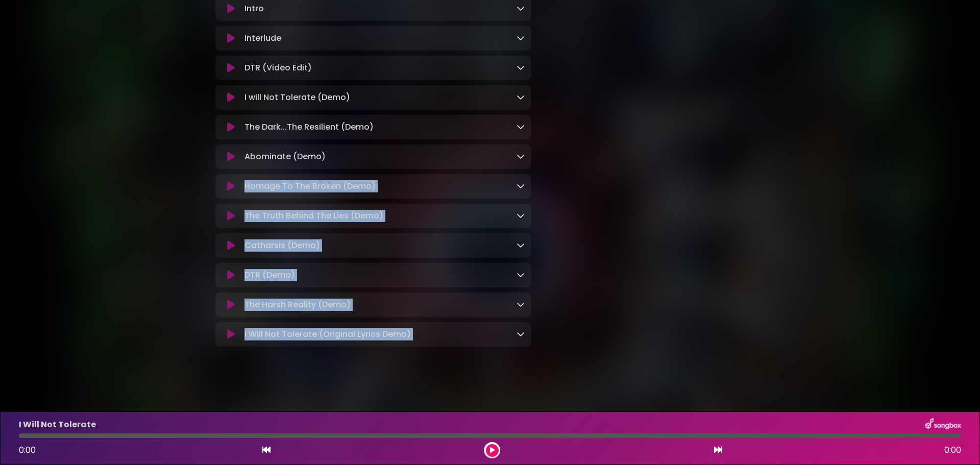 Image resolution: width=980 pixels, height=465 pixels. I want to click on p: The Truth Behind The Lies (Demo), so click(314, 216).